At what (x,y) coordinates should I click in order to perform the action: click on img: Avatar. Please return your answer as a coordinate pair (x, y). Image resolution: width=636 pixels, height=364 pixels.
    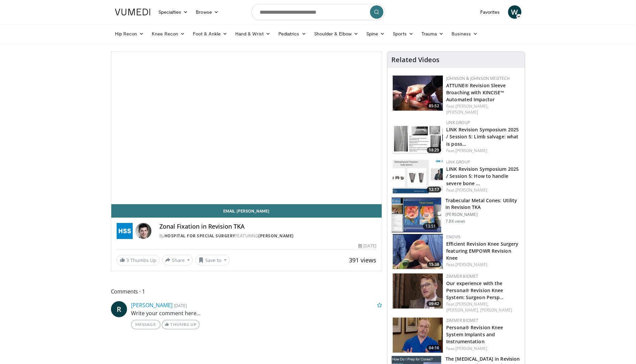
    Looking at the image, I should click on (144, 231).